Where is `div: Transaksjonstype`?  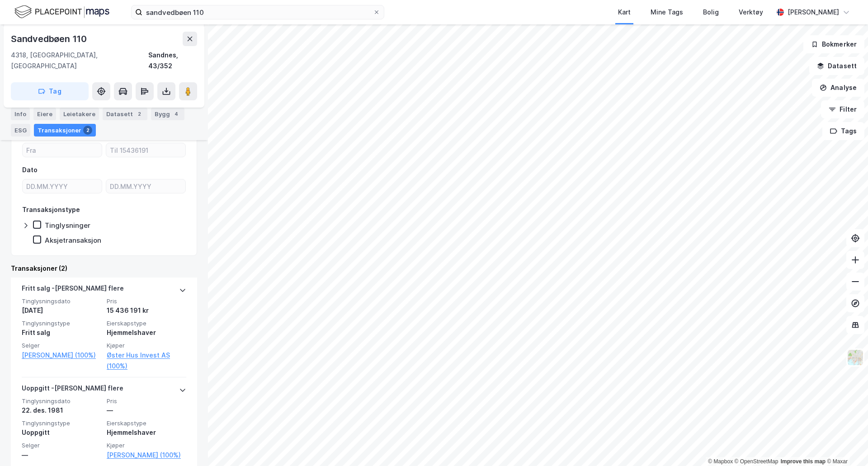 div: Transaksjonstype is located at coordinates (51, 210).